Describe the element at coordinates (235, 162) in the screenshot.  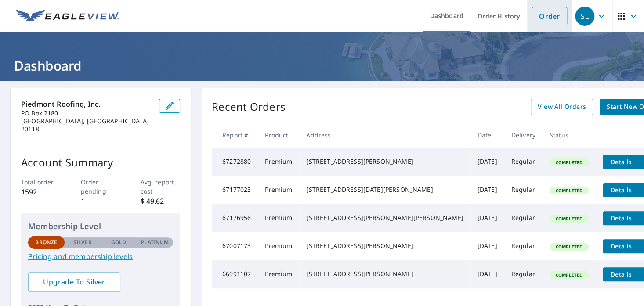
I see `td: 67272880` at that location.